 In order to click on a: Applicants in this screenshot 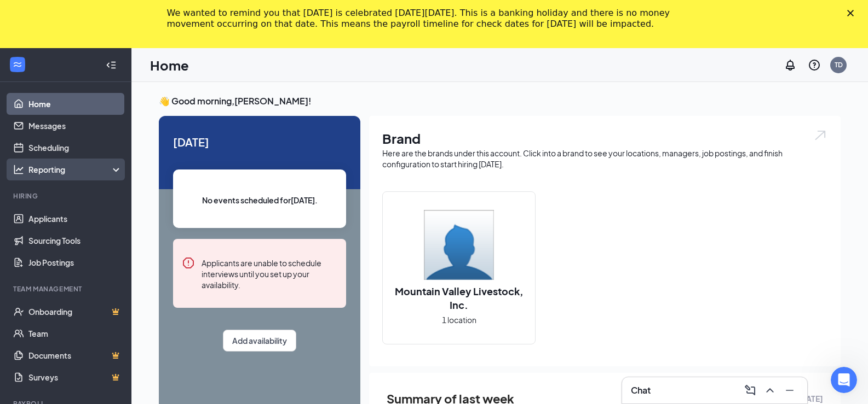, I will do `click(75, 219)`.